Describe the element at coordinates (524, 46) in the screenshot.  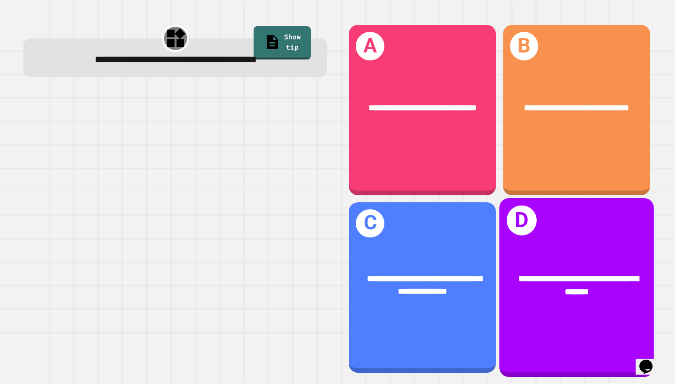
I see `h1: B` at that location.